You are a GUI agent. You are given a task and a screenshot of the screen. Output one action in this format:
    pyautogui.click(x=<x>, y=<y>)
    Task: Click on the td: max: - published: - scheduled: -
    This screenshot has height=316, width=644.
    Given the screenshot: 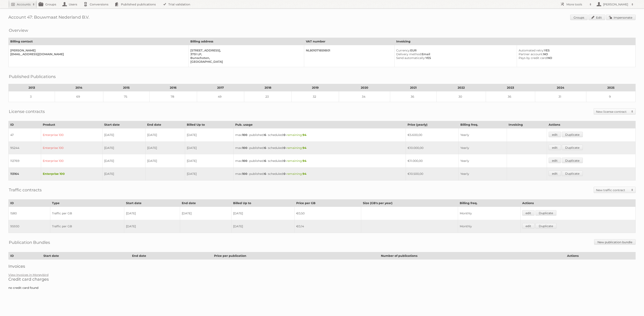 What is the action you would take?
    pyautogui.click(x=319, y=148)
    